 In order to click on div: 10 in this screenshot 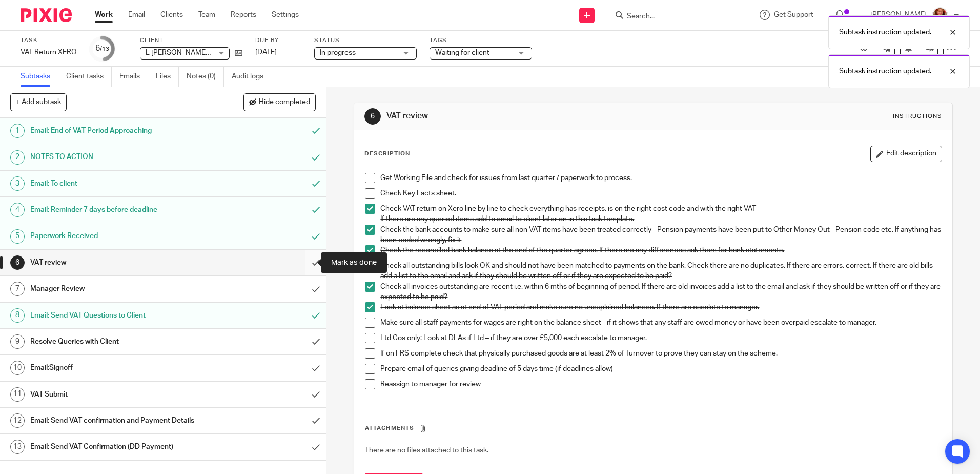, I will do `click(17, 367)`.